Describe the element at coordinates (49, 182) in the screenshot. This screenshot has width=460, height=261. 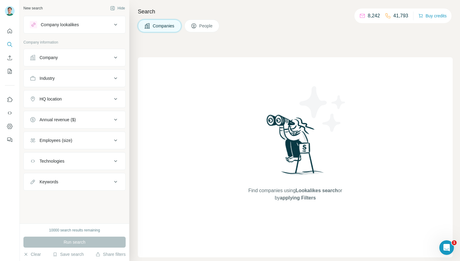
I see `div: Keywords` at that location.